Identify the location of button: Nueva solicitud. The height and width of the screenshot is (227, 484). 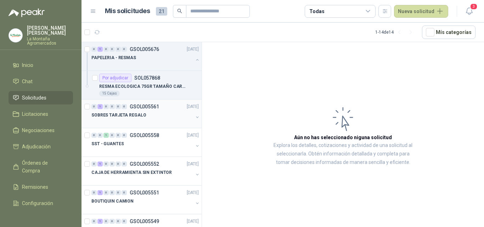
(421, 11).